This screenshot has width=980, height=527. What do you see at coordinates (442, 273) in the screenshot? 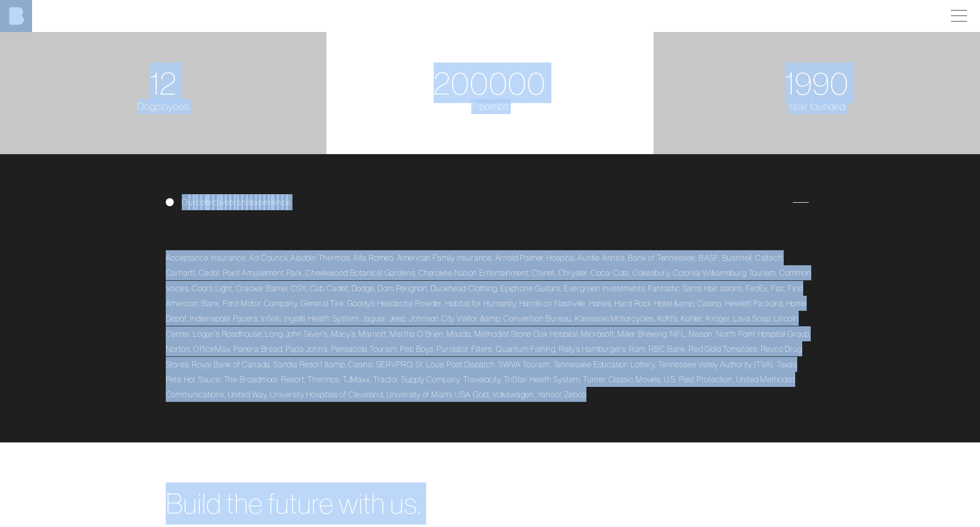
I see `span: k` at bounding box center [442, 273].